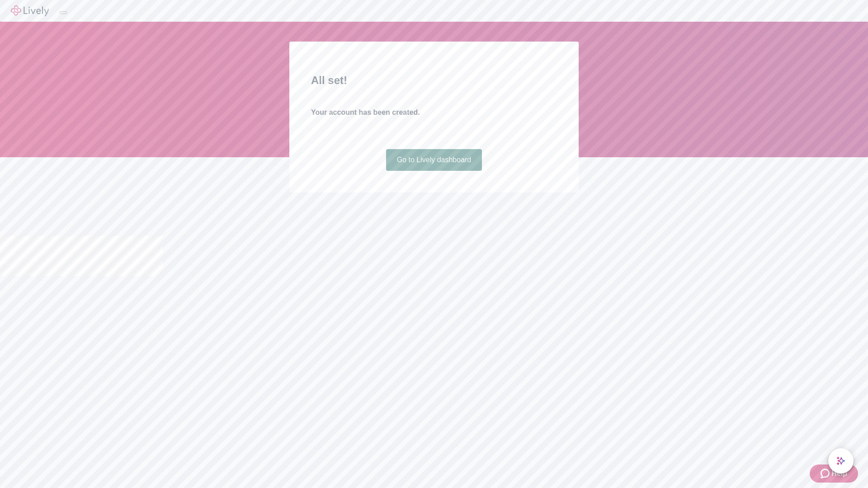 The height and width of the screenshot is (488, 868). Describe the element at coordinates (434, 160) in the screenshot. I see `a: Go to Lively dashboard` at that location.